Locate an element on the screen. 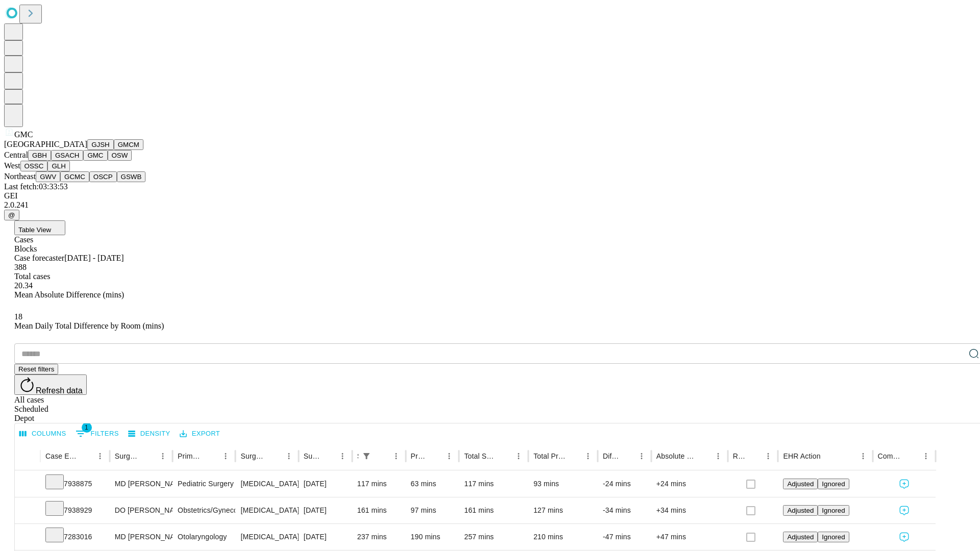 The width and height of the screenshot is (980, 551). button: Refresh data is located at coordinates (50, 384).